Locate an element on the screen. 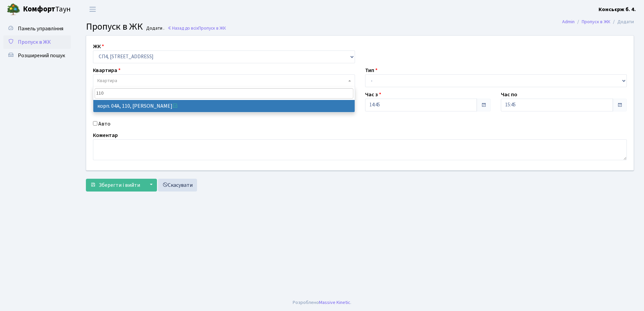 The height and width of the screenshot is (311, 644). label: Квартира is located at coordinates (107, 70).